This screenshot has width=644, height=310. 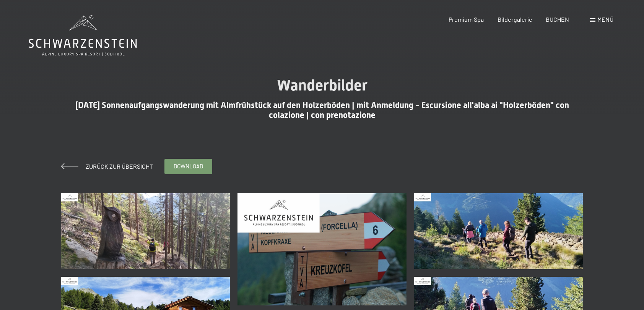 I want to click on a: download, so click(x=188, y=167).